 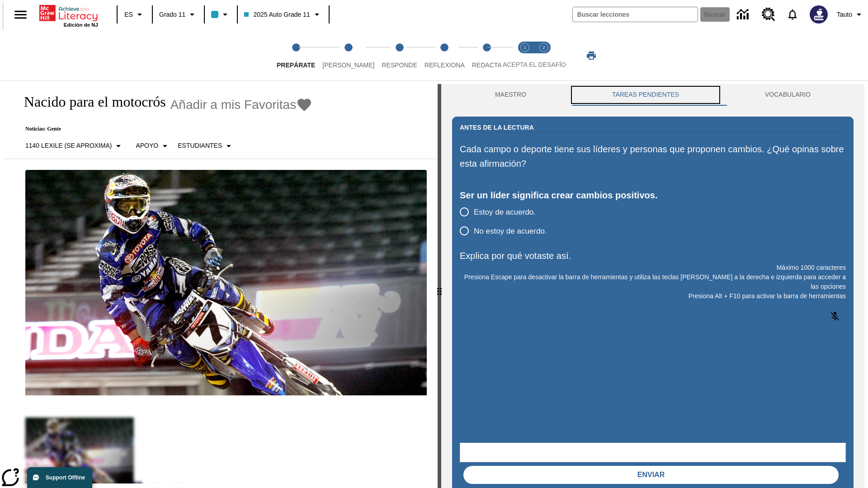 I want to click on div: reading, so click(x=220, y=284).